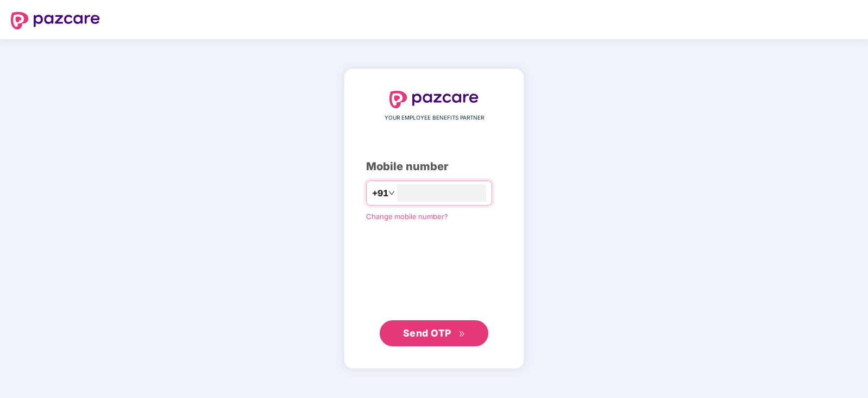  Describe the element at coordinates (434, 167) in the screenshot. I see `div: Mobile number` at that location.